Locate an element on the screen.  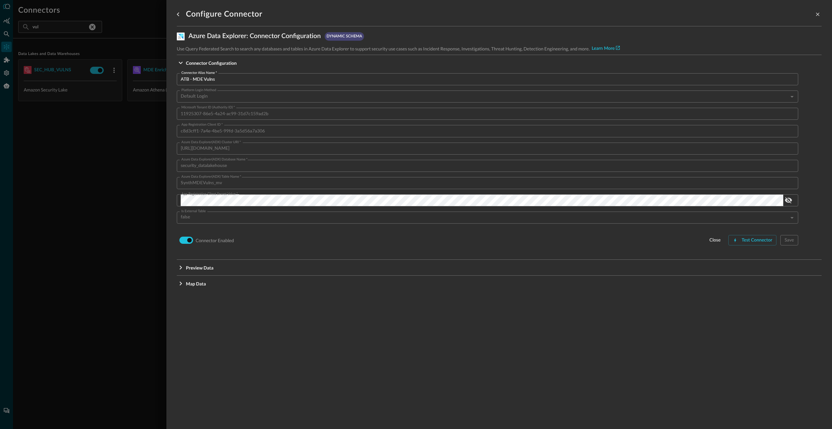
label: App Registration Client ID is located at coordinates (202, 125).